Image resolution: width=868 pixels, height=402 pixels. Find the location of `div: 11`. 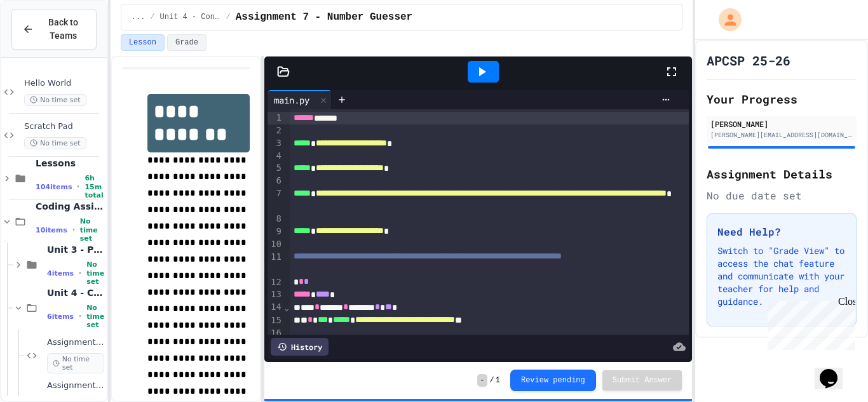

div: 11 is located at coordinates (275, 264).